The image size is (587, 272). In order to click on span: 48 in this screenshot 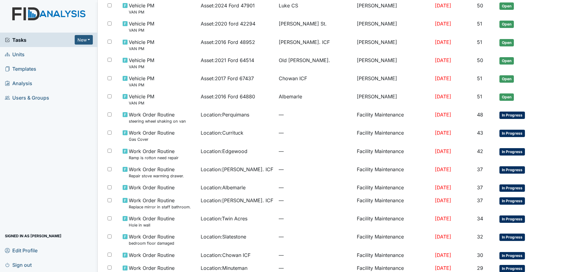, I will do `click(480, 115)`.